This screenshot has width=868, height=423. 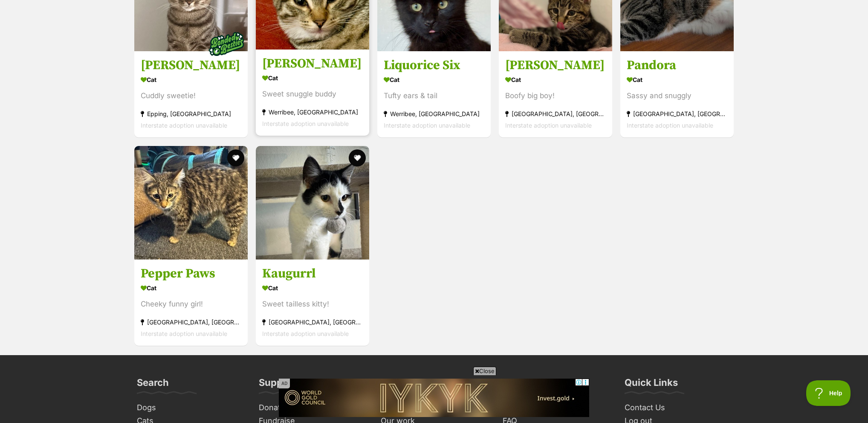 What do you see at coordinates (284, 383) in the screenshot?
I see `span: AD` at bounding box center [284, 383].